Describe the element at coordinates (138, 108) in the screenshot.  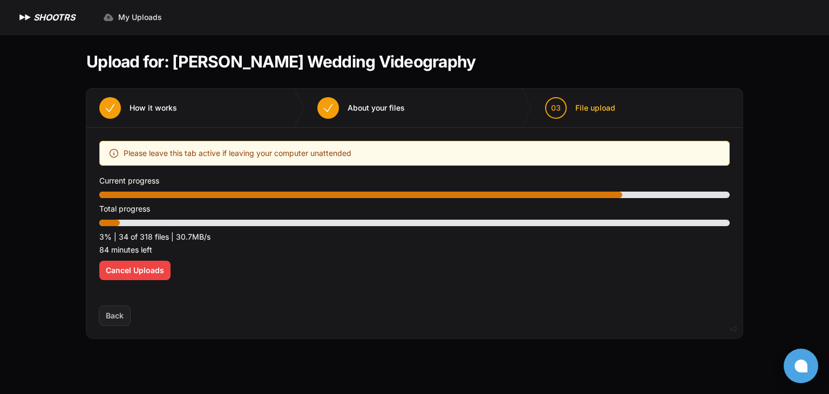
I see `button: How it works` at that location.